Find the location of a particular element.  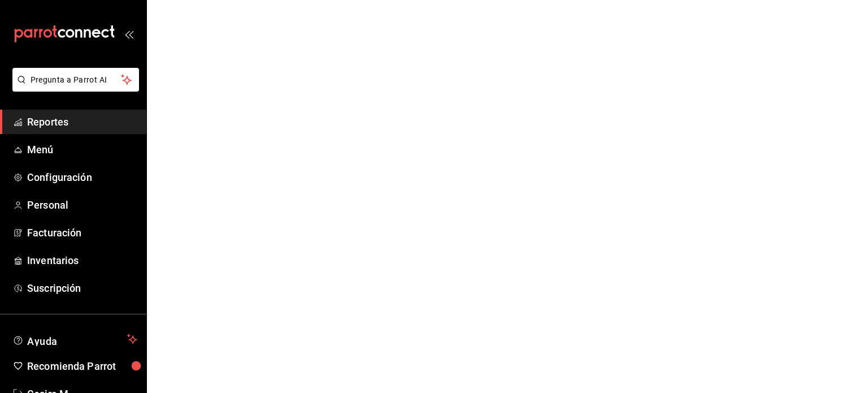

span: Pregunta a Parrot AI is located at coordinates (76, 79).